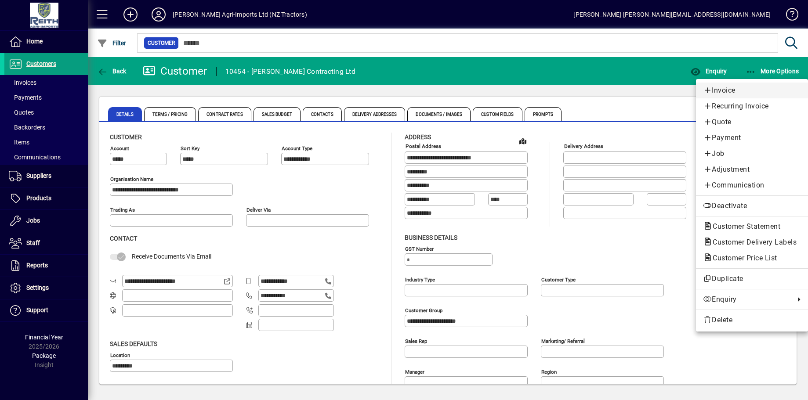 This screenshot has width=808, height=400. What do you see at coordinates (752, 154) in the screenshot?
I see `span: Job` at bounding box center [752, 154].